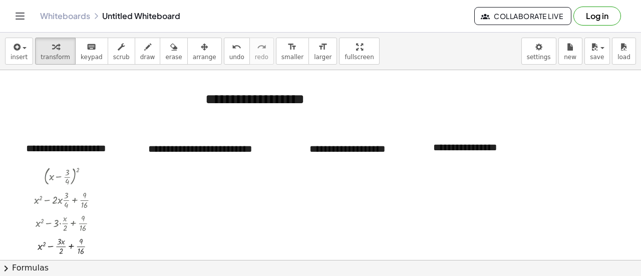  What do you see at coordinates (293, 57) in the screenshot?
I see `span: smaller` at bounding box center [293, 57].